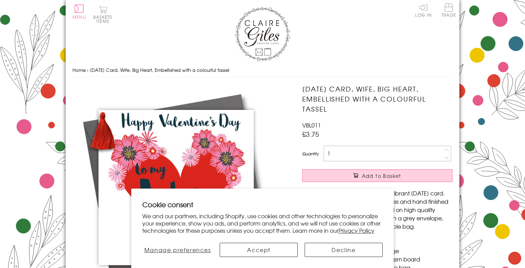 Image resolution: width=525 pixels, height=268 pixels. Describe the element at coordinates (310, 134) in the screenshot. I see `span: £3.75` at that location.